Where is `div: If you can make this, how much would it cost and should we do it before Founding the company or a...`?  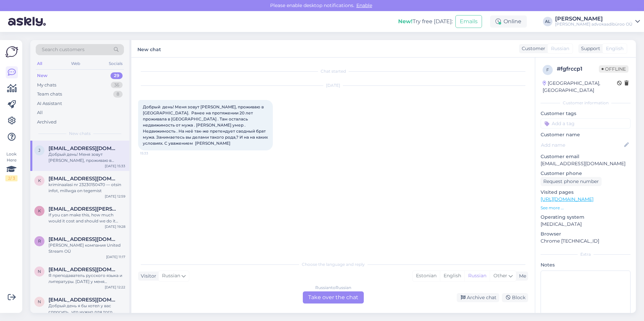
div: If you can make this, how much would it cost and should we do it before Founding the company or a... is located at coordinates (87, 218).